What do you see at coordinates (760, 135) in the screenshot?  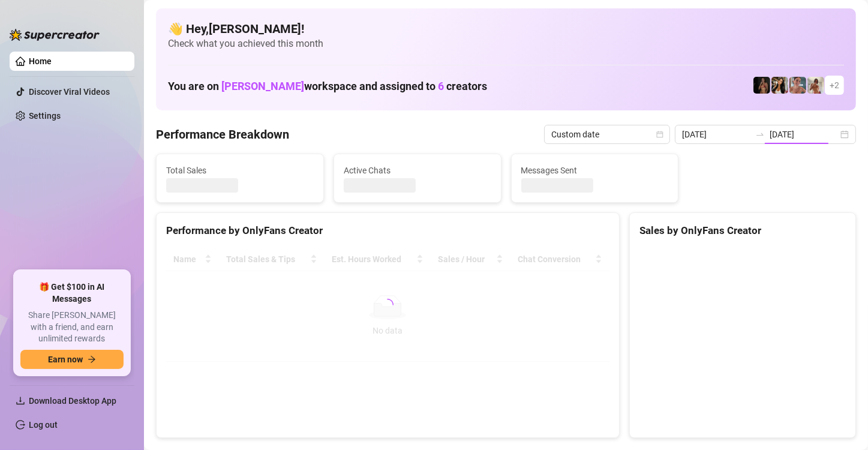 I see `span: swap-right` at bounding box center [760, 135].